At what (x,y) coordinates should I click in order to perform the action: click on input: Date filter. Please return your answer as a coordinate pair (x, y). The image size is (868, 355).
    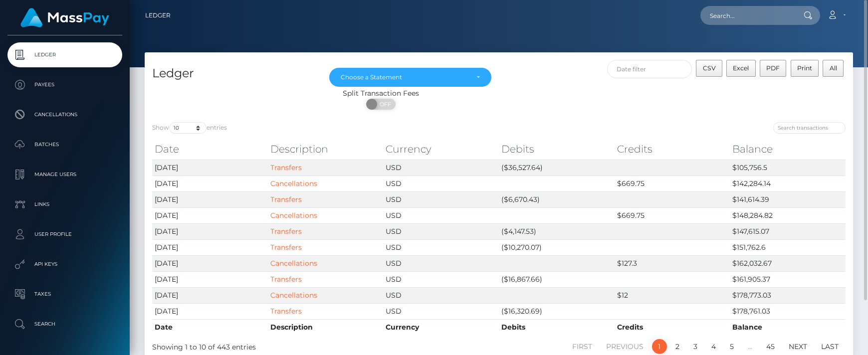
    Looking at the image, I should click on (649, 69).